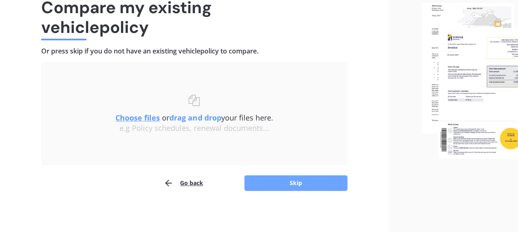 Image resolution: width=518 pixels, height=232 pixels. What do you see at coordinates (296, 183) in the screenshot?
I see `button: Skip` at bounding box center [296, 183].